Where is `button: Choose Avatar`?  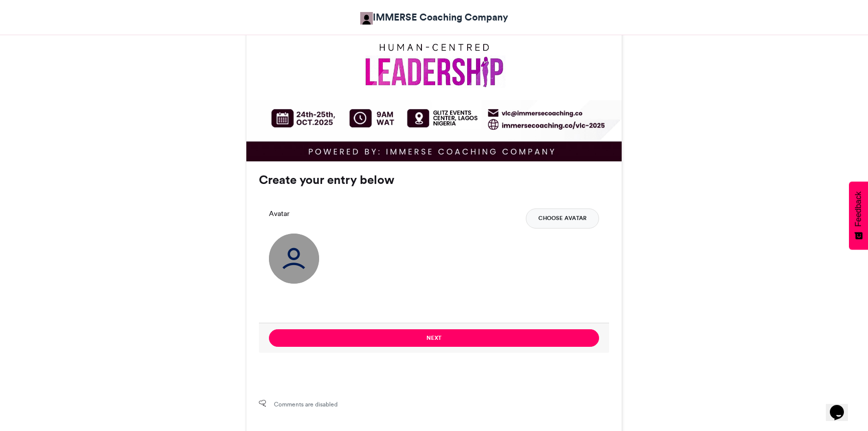 button: Choose Avatar is located at coordinates (562, 219).